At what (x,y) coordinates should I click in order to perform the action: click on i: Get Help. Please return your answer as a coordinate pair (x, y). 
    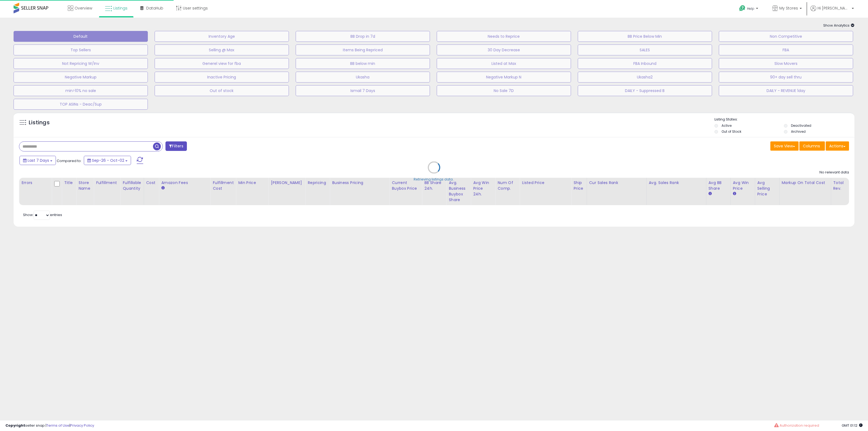
    Looking at the image, I should click on (742, 8).